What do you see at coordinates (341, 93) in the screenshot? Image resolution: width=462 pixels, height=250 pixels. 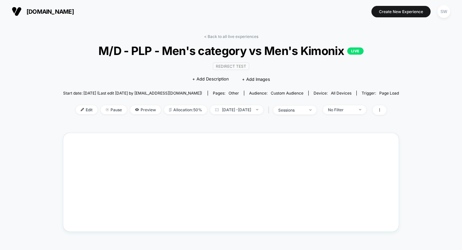 I see `span: all devices` at bounding box center [341, 93].